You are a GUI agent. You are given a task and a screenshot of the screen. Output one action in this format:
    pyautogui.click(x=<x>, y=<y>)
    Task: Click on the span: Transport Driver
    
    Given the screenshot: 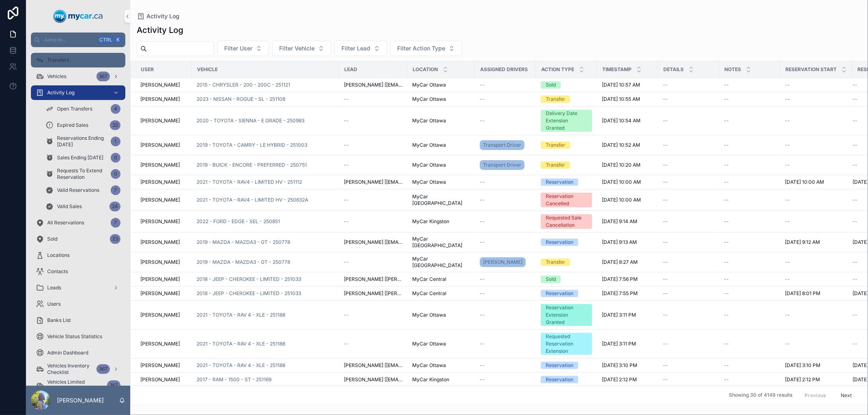 What is the action you would take?
    pyautogui.click(x=502, y=145)
    